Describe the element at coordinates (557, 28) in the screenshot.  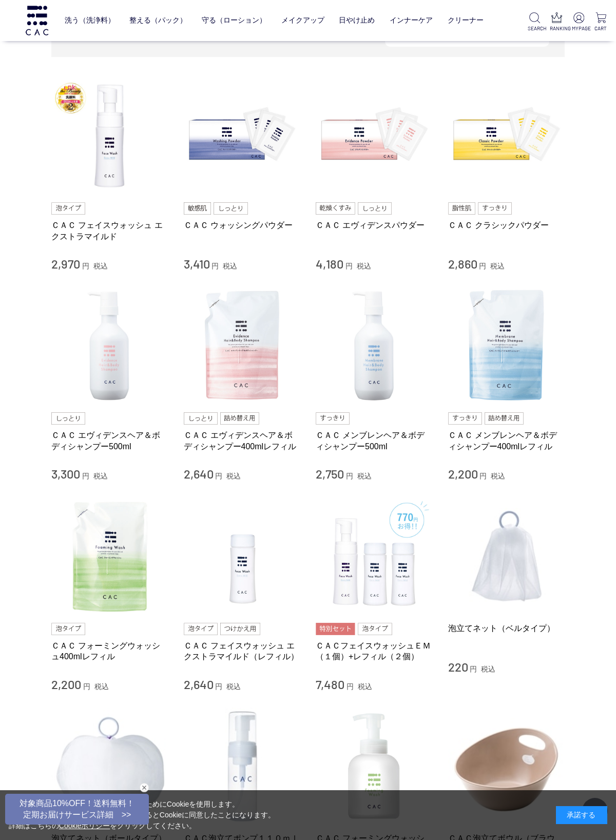
I see `p: RANKING` at that location.